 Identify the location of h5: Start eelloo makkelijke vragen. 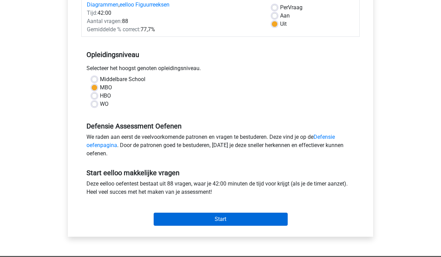
(220, 173).